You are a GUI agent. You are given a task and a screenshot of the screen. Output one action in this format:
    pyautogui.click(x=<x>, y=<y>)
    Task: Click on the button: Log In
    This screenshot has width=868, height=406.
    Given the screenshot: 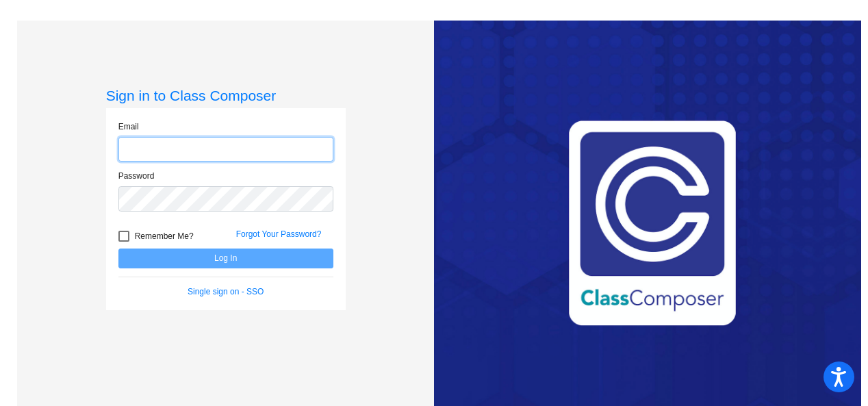 What is the action you would take?
    pyautogui.click(x=226, y=258)
    